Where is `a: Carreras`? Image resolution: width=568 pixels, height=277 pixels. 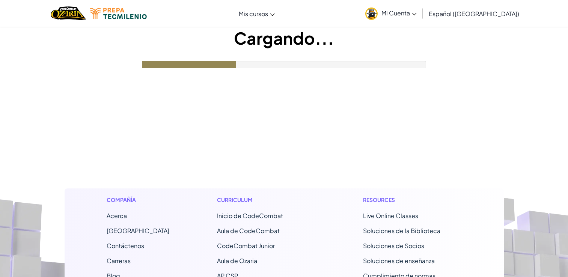
a: Carreras is located at coordinates (119, 261).